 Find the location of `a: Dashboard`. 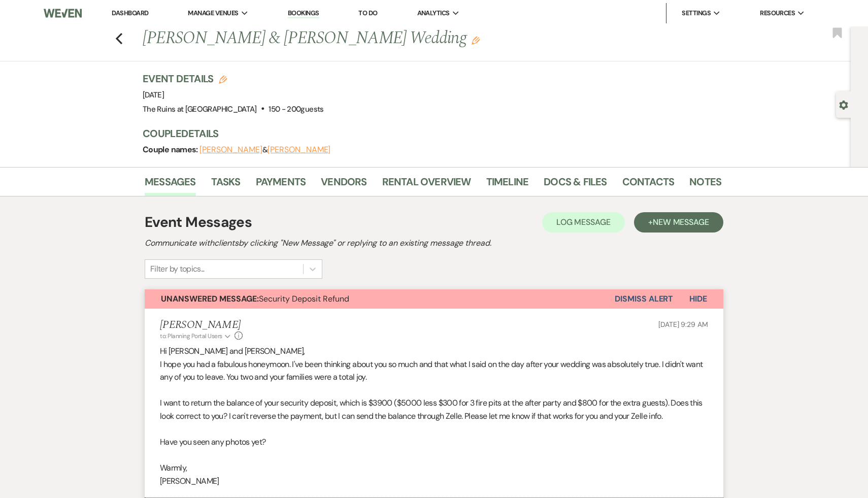

a: Dashboard is located at coordinates (130, 13).